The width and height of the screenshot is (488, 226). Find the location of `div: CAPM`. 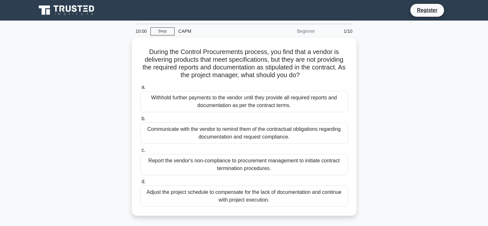

div: CAPM is located at coordinates (219, 31).